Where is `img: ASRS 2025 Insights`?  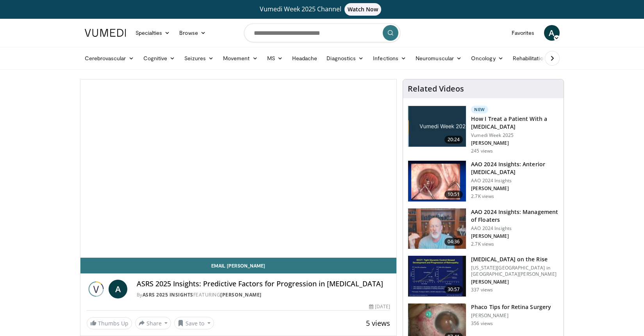 img: ASRS 2025 Insights is located at coordinates (96, 289).